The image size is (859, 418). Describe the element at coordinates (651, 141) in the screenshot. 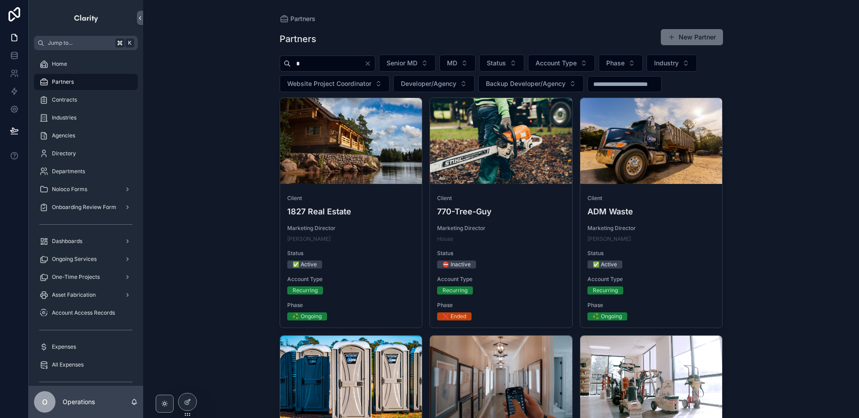

I see `div: adm-Cropped.webp` at that location.